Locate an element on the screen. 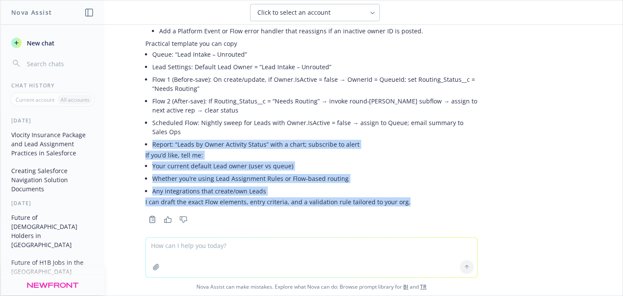 This screenshot has height=296, width=623. button: Click to select an account is located at coordinates (315, 13).